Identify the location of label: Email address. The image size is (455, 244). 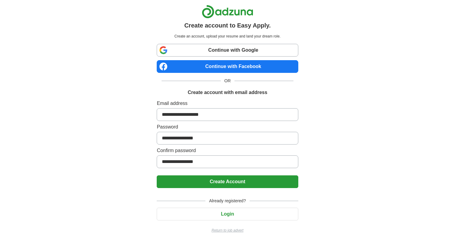
(227, 104).